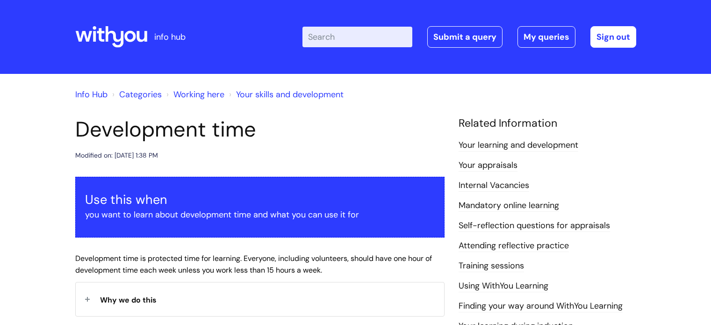 The height and width of the screenshot is (325, 711). Describe the element at coordinates (253, 264) in the screenshot. I see `span: Development time is protected time for learning. Everyone, including volunteers, should have one ...` at that location.